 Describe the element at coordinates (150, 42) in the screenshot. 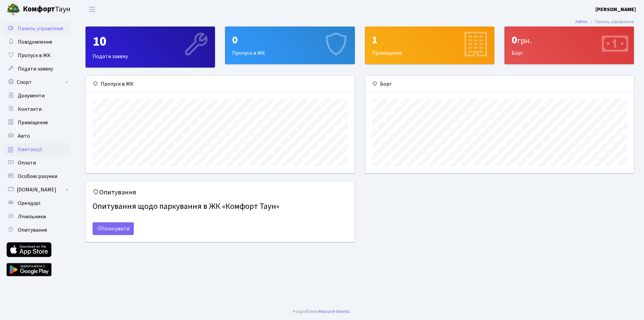

I see `div: 10` at that location.